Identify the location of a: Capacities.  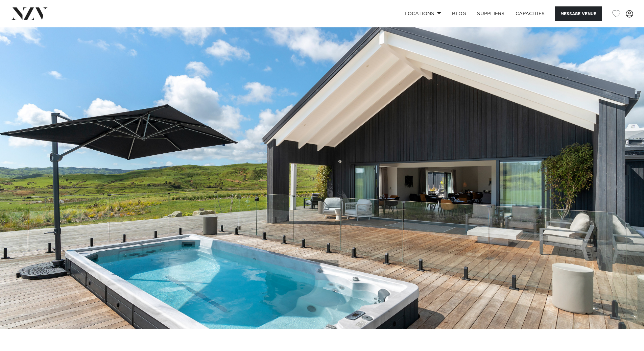
(530, 14).